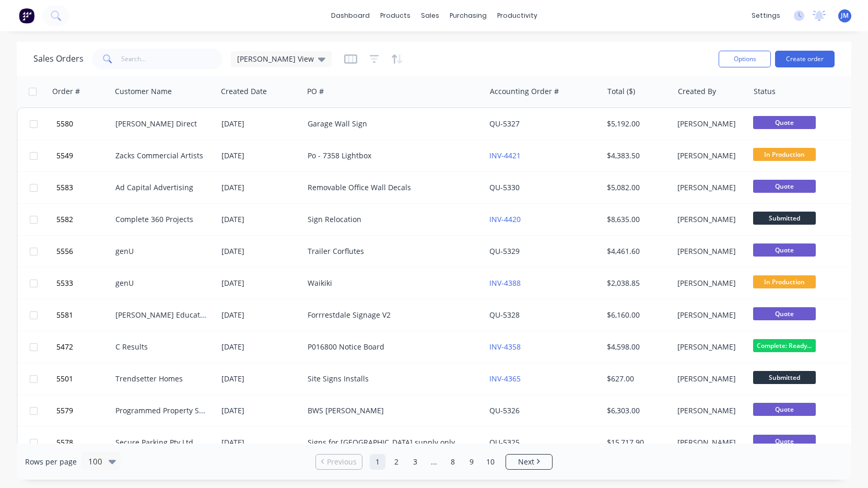  Describe the element at coordinates (636, 187) in the screenshot. I see `div: $5,082.00` at that location.